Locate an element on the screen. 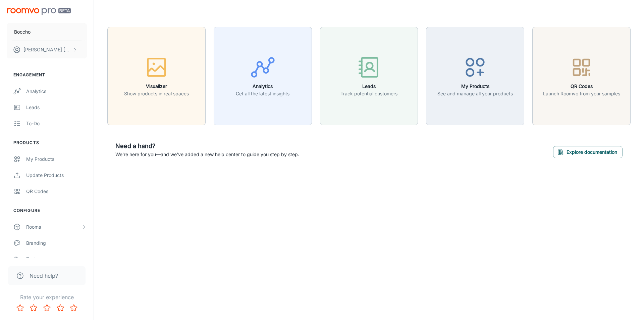 The height and width of the screenshot is (320, 644). div: Update Products is located at coordinates (57, 176).